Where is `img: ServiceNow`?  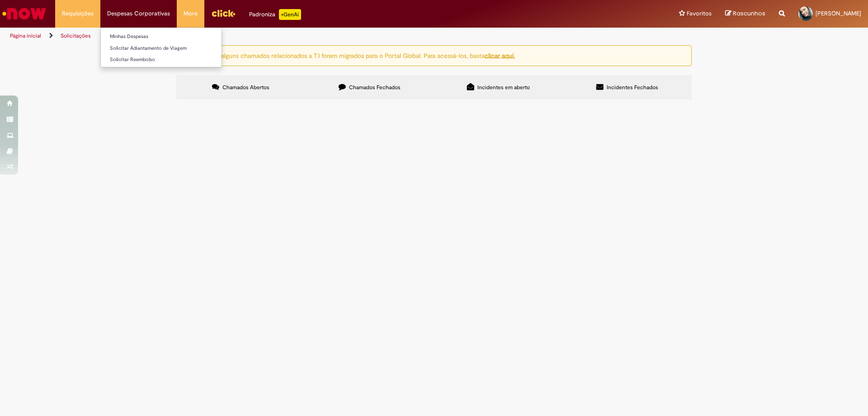
img: ServiceNow is located at coordinates (24, 13).